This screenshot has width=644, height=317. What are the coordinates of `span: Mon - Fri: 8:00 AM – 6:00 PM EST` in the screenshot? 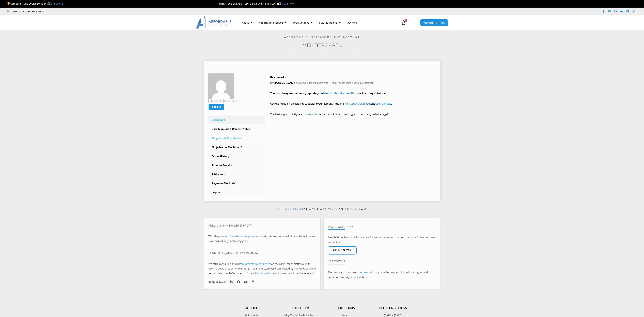 It's located at (29, 11).